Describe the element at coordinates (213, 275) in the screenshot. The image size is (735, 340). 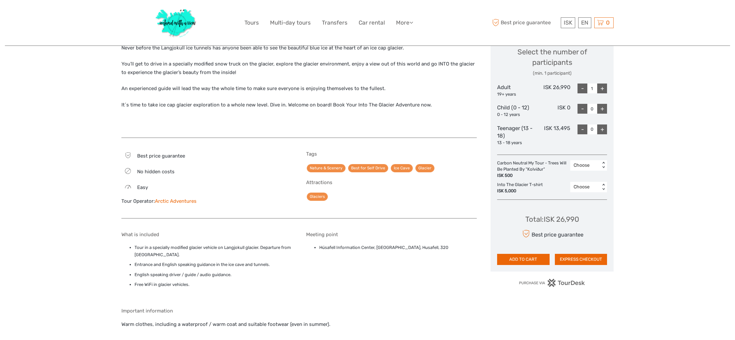
I see `li: English speaking driver / guide / audio guidance.` at that location.